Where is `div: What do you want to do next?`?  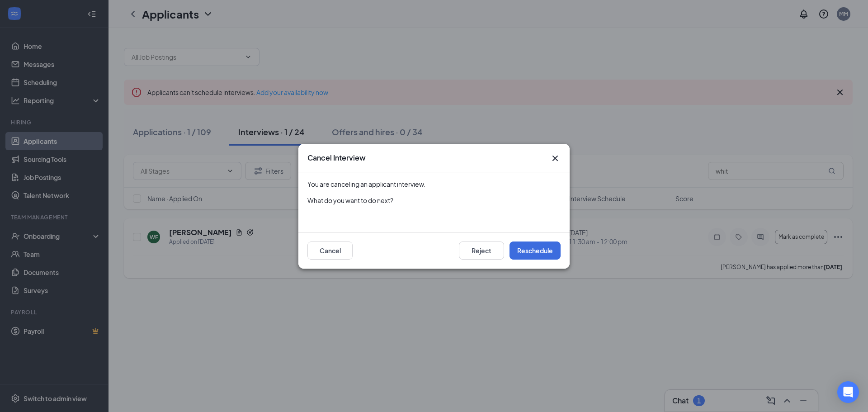
div: What do you want to do next? is located at coordinates (434, 200).